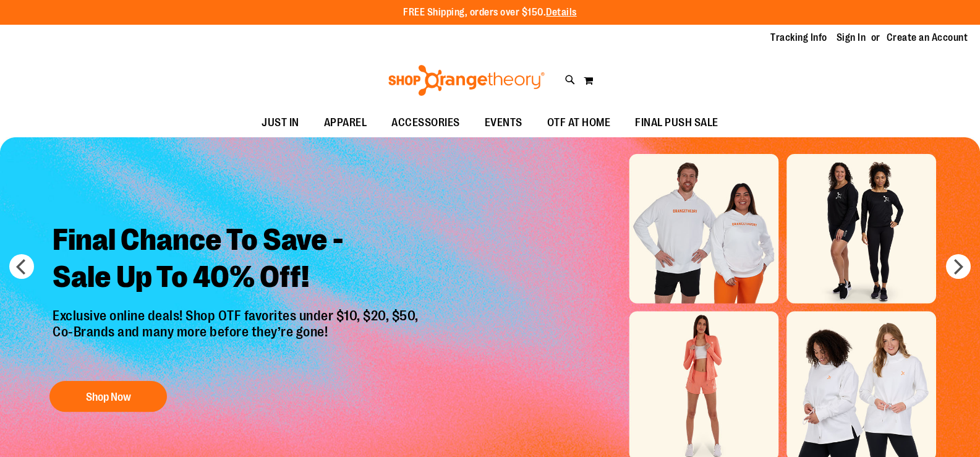  Describe the element at coordinates (578, 123) in the screenshot. I see `span: OTF AT HOME` at that location.